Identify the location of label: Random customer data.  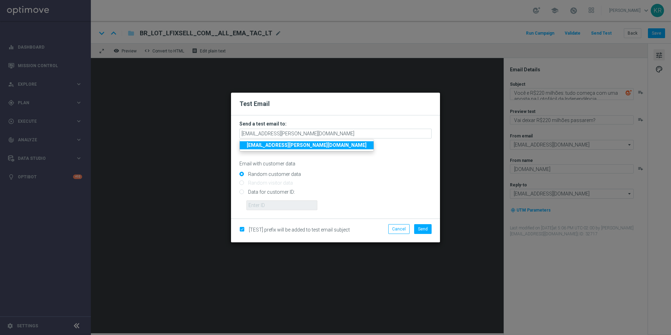
(274, 174).